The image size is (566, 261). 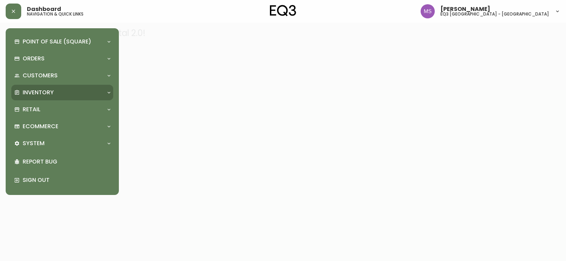 I want to click on h5: navigation & quick links, so click(x=55, y=14).